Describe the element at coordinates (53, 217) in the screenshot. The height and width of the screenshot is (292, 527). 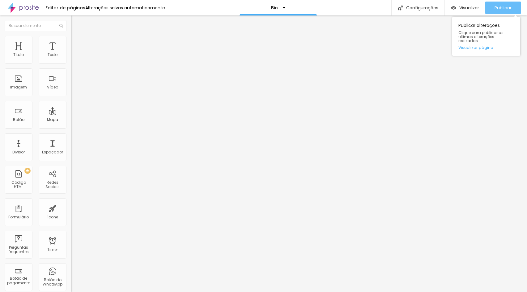
I see `div: Ícone` at that location.